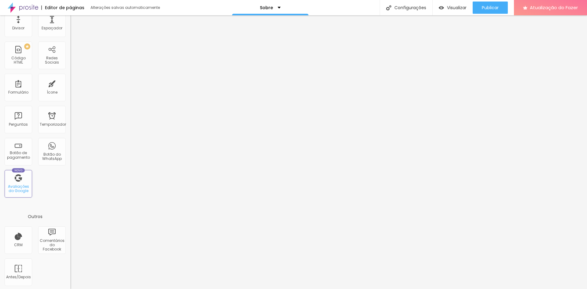  I want to click on img: view-1.svg, so click(441, 8).